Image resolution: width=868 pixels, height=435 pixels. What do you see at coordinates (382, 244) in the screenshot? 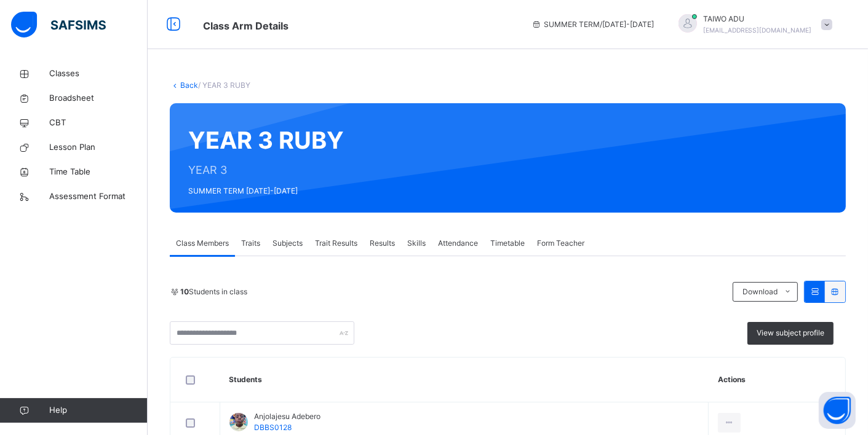
I see `span: Results` at bounding box center [382, 244].